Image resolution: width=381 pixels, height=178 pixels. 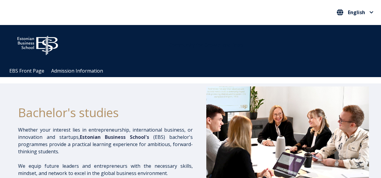 I want to click on div: Navigation Menu, so click(x=193, y=71).